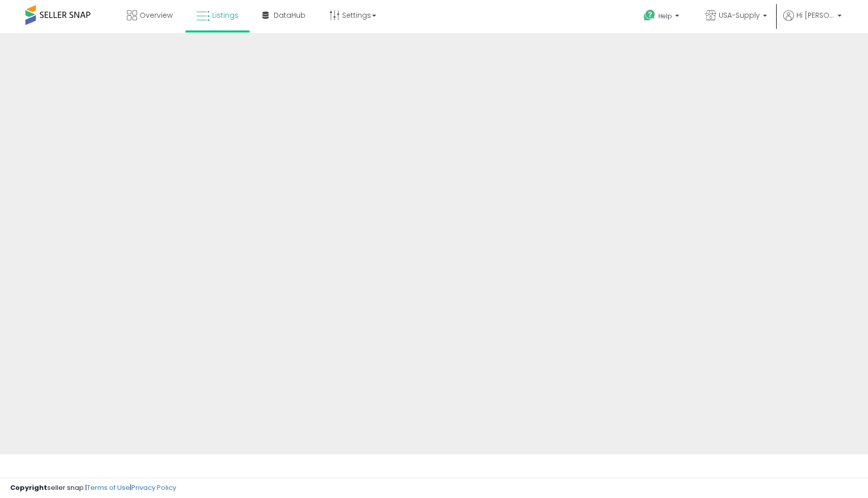 The width and height of the screenshot is (868, 498). What do you see at coordinates (663, 17) in the screenshot?
I see `a: Help` at bounding box center [663, 17].